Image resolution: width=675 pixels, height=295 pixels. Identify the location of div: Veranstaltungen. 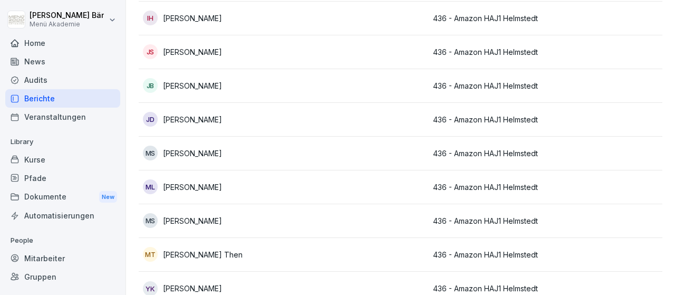
(63, 117).